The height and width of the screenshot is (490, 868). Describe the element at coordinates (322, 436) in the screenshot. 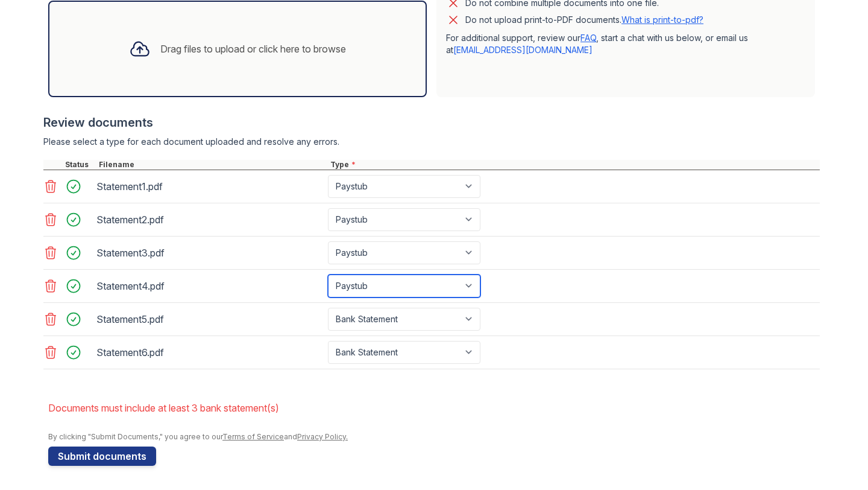

I see `a: Privacy Policy.` at that location.